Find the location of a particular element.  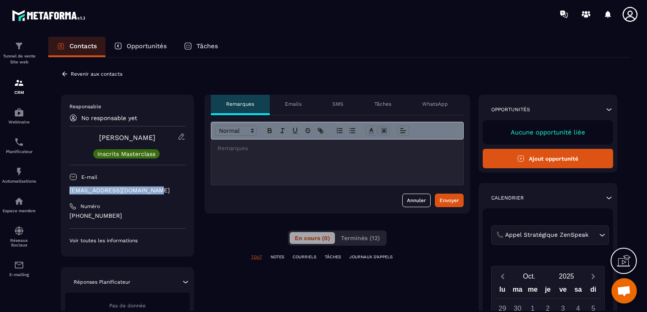

span: En cours (0) is located at coordinates (312, 238).